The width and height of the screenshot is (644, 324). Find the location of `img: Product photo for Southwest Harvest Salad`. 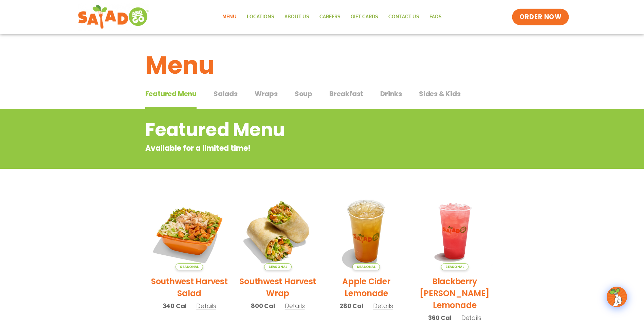

img: Product photo for Southwest Harvest Salad is located at coordinates (190, 231).